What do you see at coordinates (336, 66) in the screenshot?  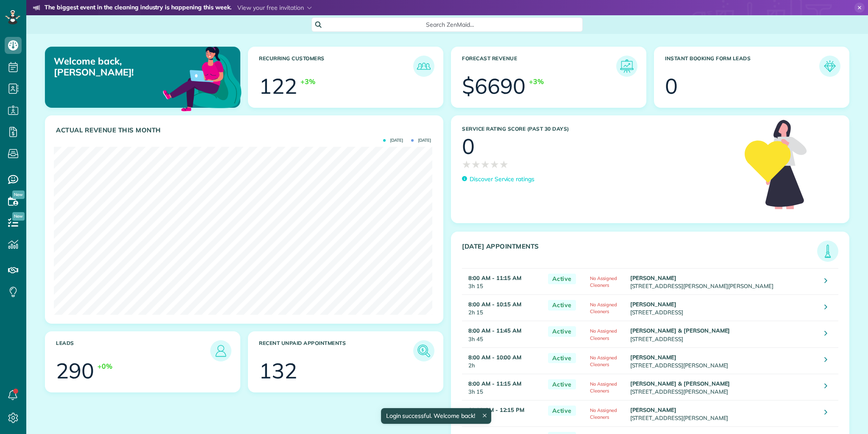 I see `h3: Recurring Customers` at bounding box center [336, 66].